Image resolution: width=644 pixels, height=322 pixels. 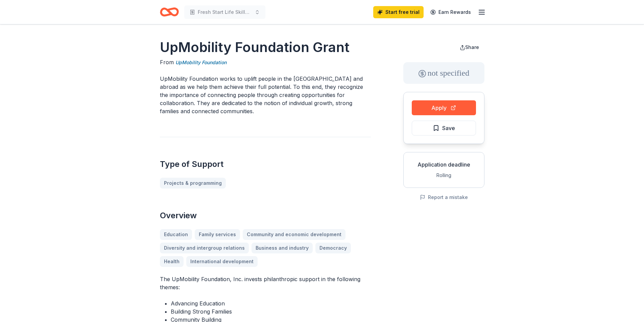 I want to click on button: Share, so click(x=469, y=48).